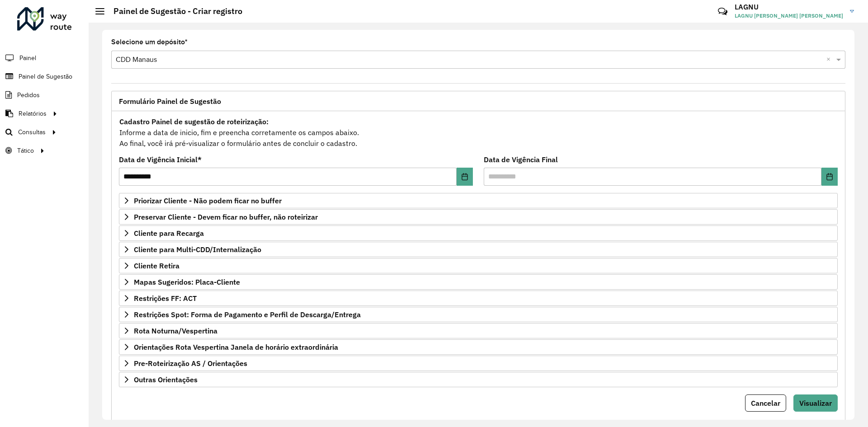 This screenshot has width=868, height=427. What do you see at coordinates (169, 233) in the screenshot?
I see `span: Cliente para Recarga` at bounding box center [169, 233].